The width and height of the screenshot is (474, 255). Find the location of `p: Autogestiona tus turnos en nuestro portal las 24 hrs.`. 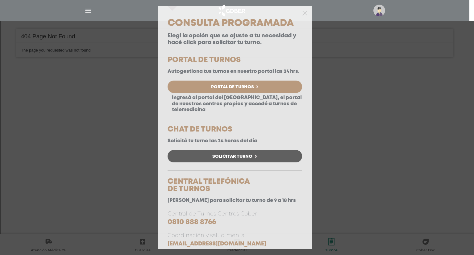

p: Autogestiona tus turnos en nuestro portal las 24 hrs. is located at coordinates (235, 71).